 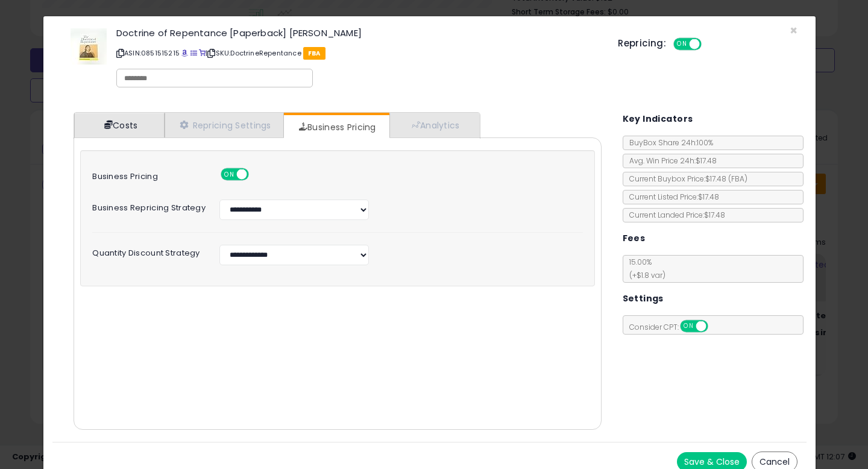 I want to click on p: ASIN: 0851515215 | SKU: DoctrineRepentance, so click(x=358, y=53).